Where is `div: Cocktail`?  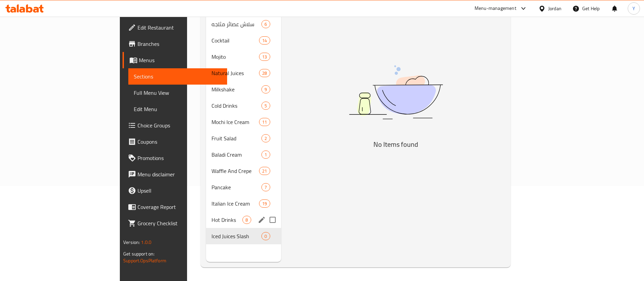 div: Cocktail is located at coordinates (235, 40).